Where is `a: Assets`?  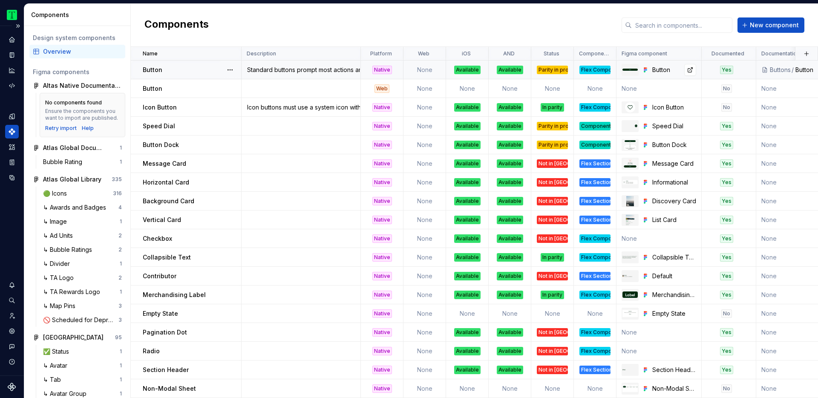 a: Assets is located at coordinates (12, 147).